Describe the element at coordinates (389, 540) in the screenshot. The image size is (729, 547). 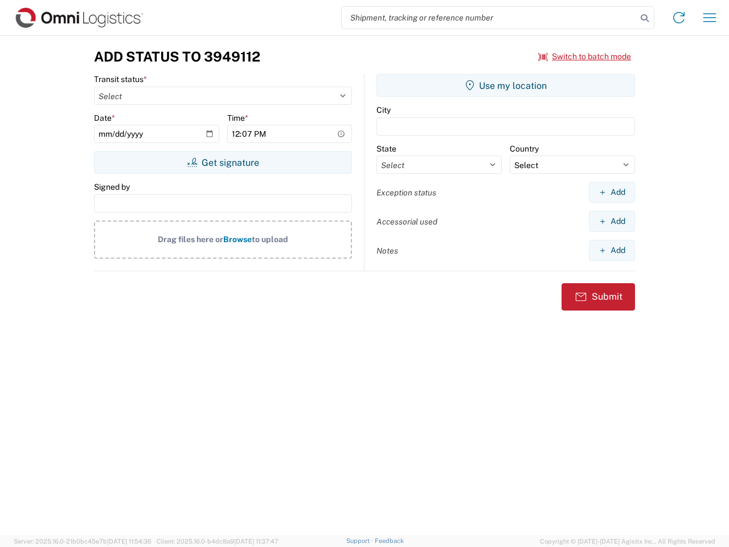
I see `a: Feedback` at that location.